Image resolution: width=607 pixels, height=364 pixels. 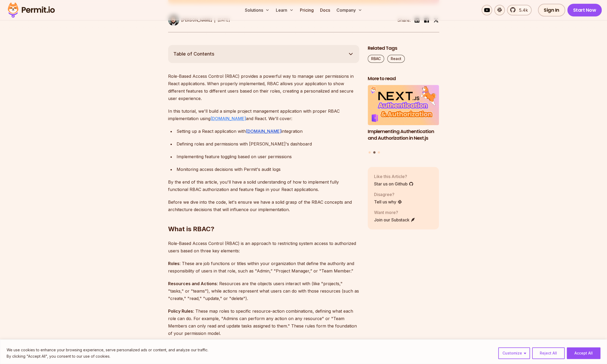 What do you see at coordinates (404, 135) in the screenshot?
I see `h3: Implementing Authentication and Authorization in Next.js` at bounding box center [404, 135].